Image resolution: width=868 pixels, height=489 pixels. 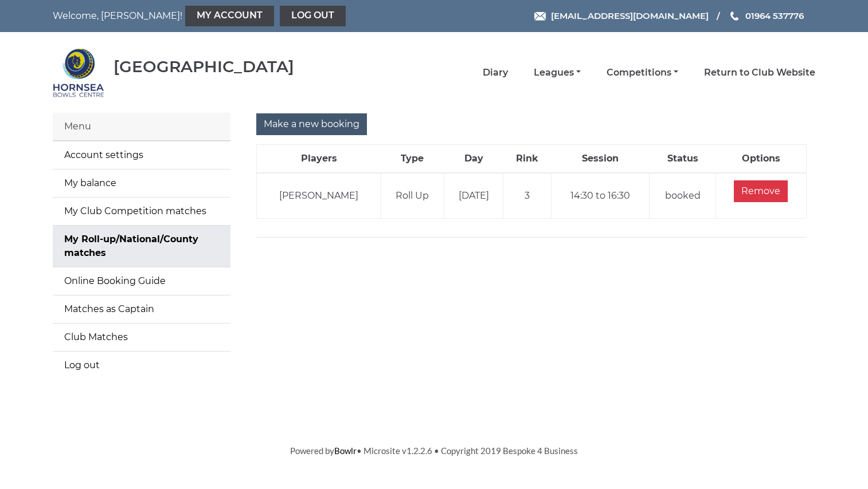 I want to click on a: Bowlr, so click(x=345, y=451).